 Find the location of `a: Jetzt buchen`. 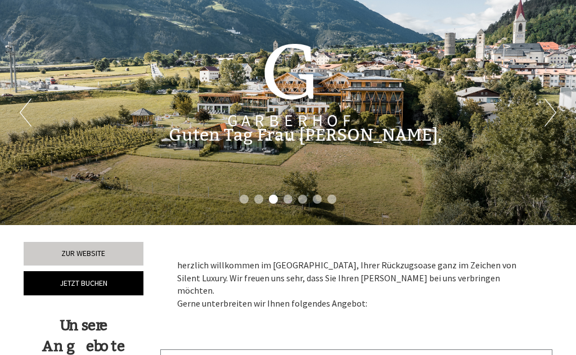

a: Jetzt buchen is located at coordinates (83, 283).